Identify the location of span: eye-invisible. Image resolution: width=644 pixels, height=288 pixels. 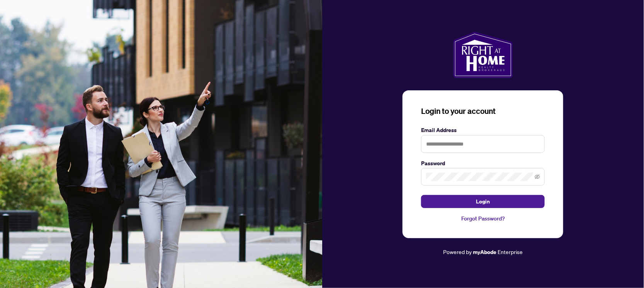
(537, 177).